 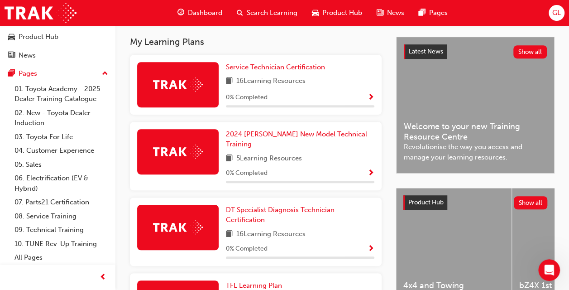 I want to click on div: Pages, so click(x=28, y=73).